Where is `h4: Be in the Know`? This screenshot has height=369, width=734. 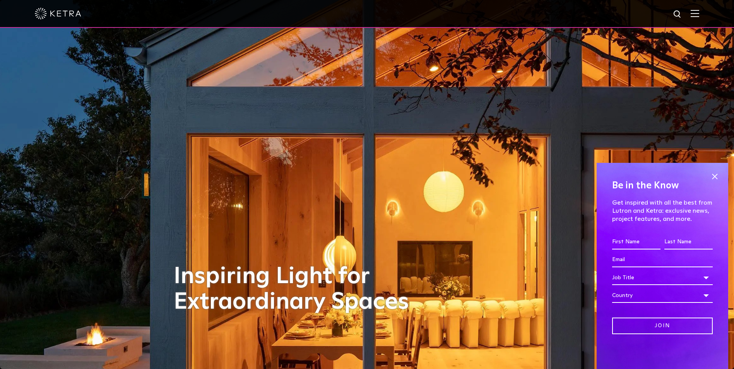 h4: Be in the Know is located at coordinates (662, 186).